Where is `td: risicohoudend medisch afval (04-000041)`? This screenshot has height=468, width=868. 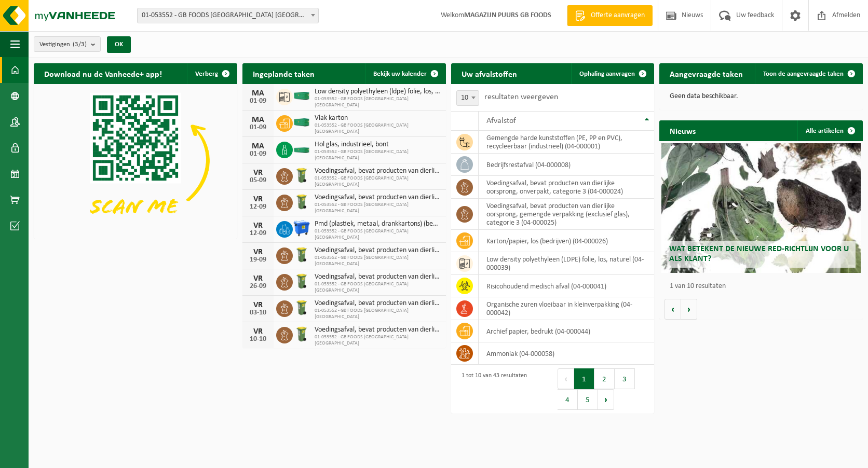 td: risicohoudend medisch afval (04-000041) is located at coordinates (567, 286).